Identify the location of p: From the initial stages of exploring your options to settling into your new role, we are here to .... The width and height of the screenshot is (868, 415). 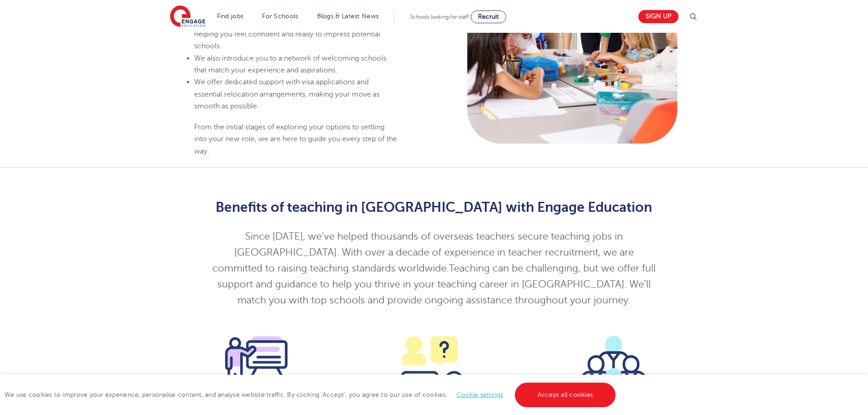
(296, 139).